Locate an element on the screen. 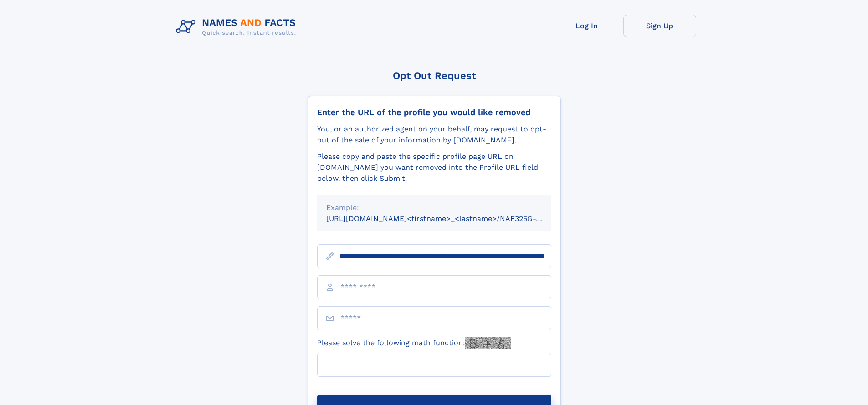 This screenshot has height=405, width=868. div: Example: is located at coordinates (434, 208).